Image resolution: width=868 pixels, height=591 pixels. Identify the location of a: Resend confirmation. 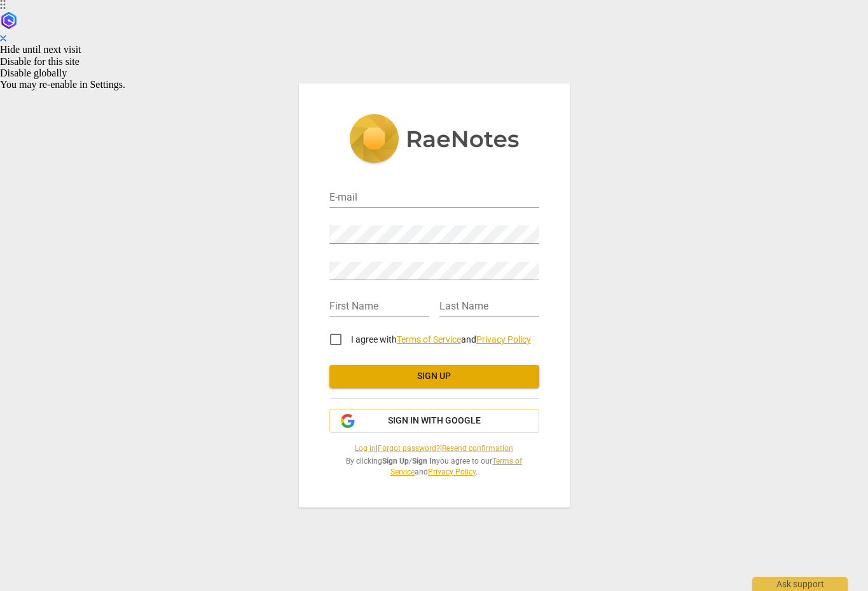
(478, 448).